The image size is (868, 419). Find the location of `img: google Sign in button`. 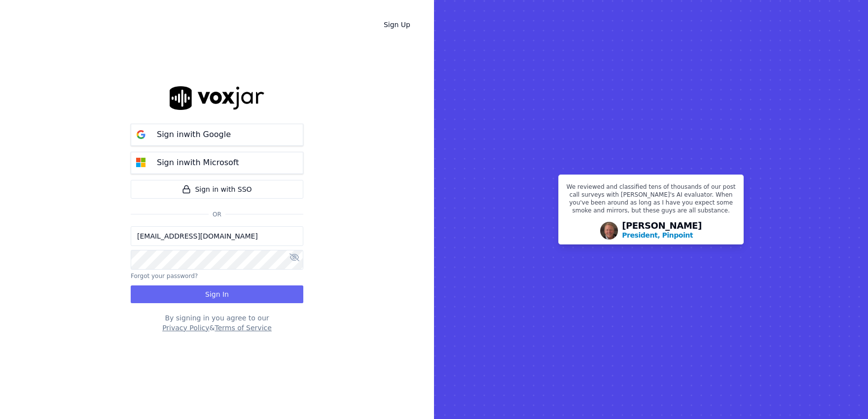

img: google Sign in button is located at coordinates (141, 135).